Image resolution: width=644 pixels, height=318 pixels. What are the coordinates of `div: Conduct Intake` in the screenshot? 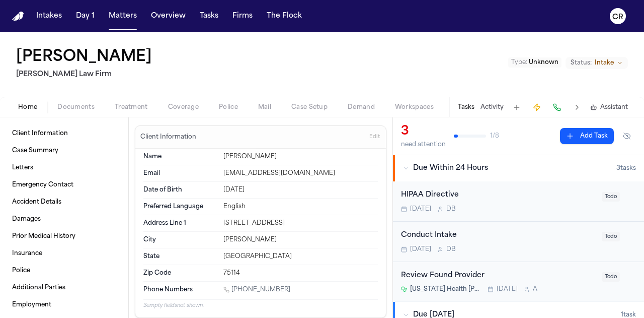 It's located at (498, 235).